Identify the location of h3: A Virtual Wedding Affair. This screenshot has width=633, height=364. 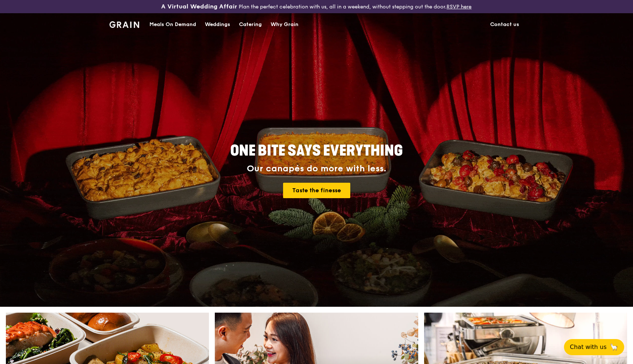
(199, 7).